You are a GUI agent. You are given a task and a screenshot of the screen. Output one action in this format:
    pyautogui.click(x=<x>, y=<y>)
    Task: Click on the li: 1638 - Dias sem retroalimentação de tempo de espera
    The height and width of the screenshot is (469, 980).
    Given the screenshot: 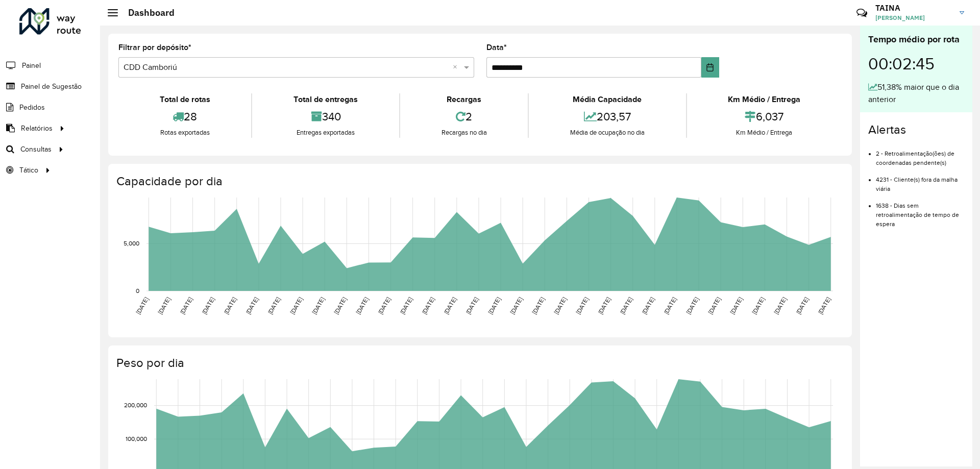 What is the action you would take?
    pyautogui.click(x=920, y=211)
    